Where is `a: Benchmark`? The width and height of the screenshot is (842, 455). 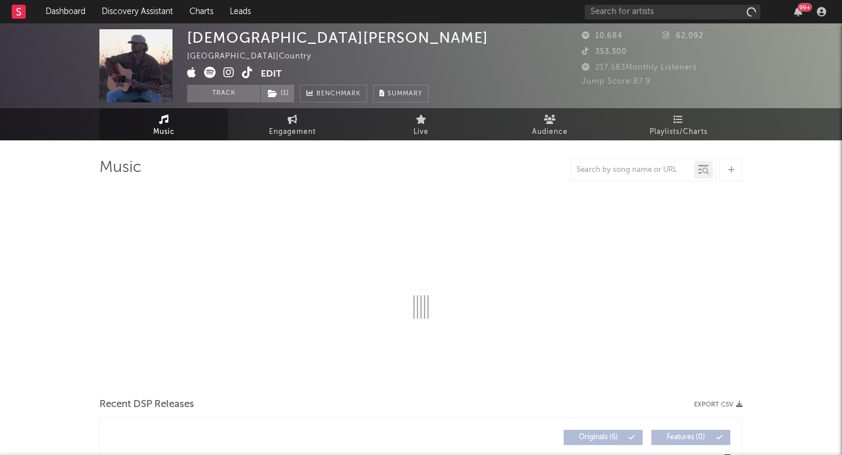 a: Benchmark is located at coordinates (333, 94).